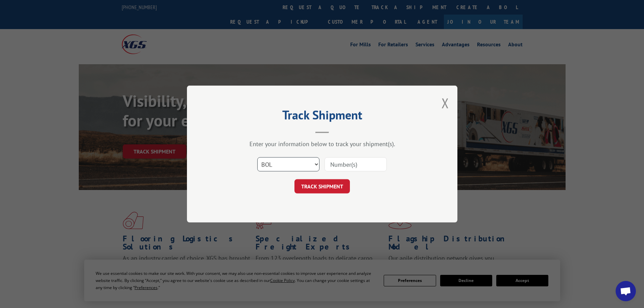 Image resolution: width=644 pixels, height=308 pixels. What do you see at coordinates (322, 117) in the screenshot?
I see `h2: Track Shipment` at bounding box center [322, 117].